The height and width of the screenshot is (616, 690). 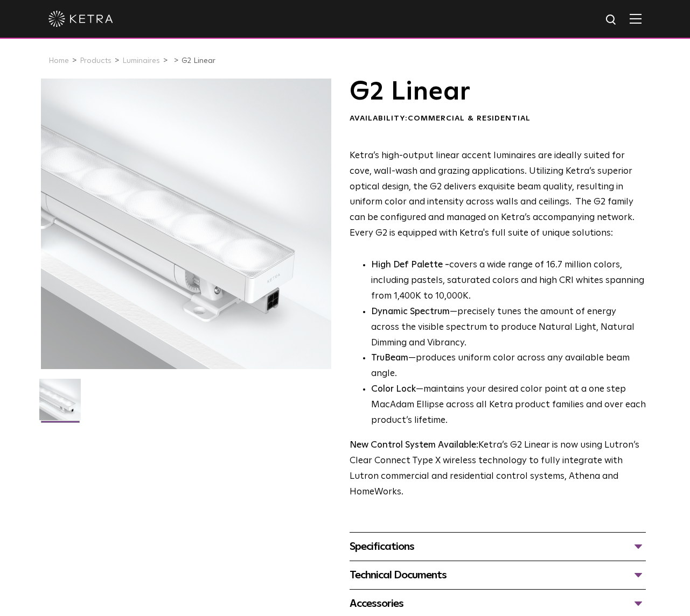 I want to click on a: Home, so click(x=59, y=61).